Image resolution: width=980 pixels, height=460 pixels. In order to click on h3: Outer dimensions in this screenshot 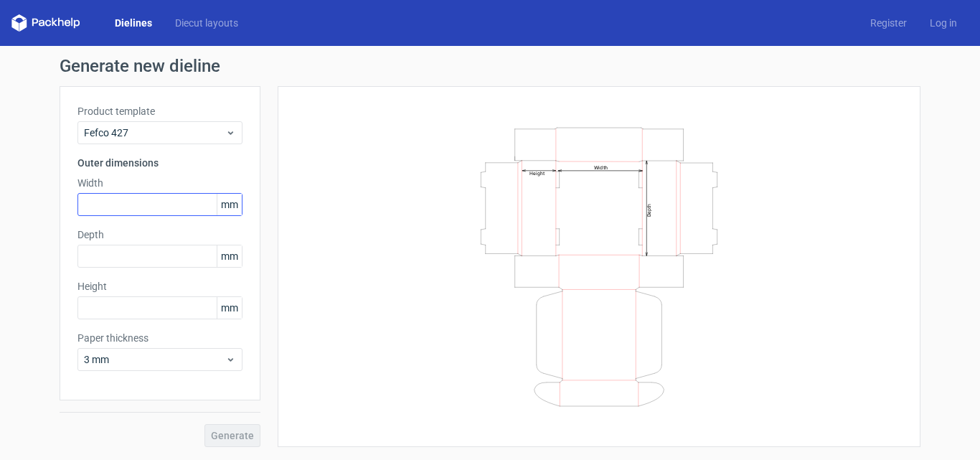, I will do `click(160, 163)`.